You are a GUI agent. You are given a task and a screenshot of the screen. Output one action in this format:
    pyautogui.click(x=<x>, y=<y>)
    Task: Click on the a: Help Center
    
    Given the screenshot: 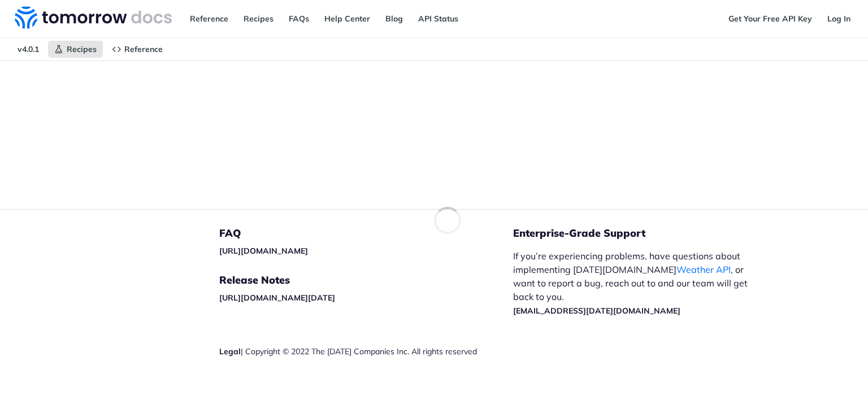 What is the action you would take?
    pyautogui.click(x=347, y=19)
    